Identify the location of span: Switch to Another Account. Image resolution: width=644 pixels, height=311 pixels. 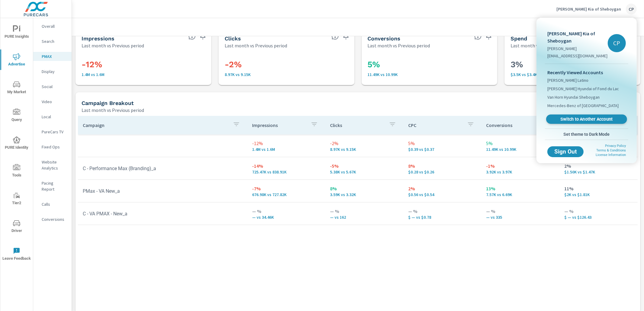
(586, 119).